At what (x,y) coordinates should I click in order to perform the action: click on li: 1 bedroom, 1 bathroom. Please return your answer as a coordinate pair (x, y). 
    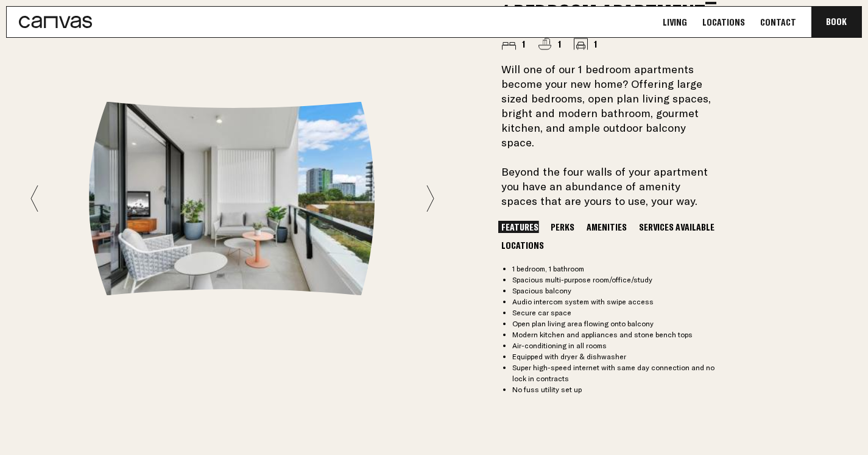
    Looking at the image, I should click on (614, 269).